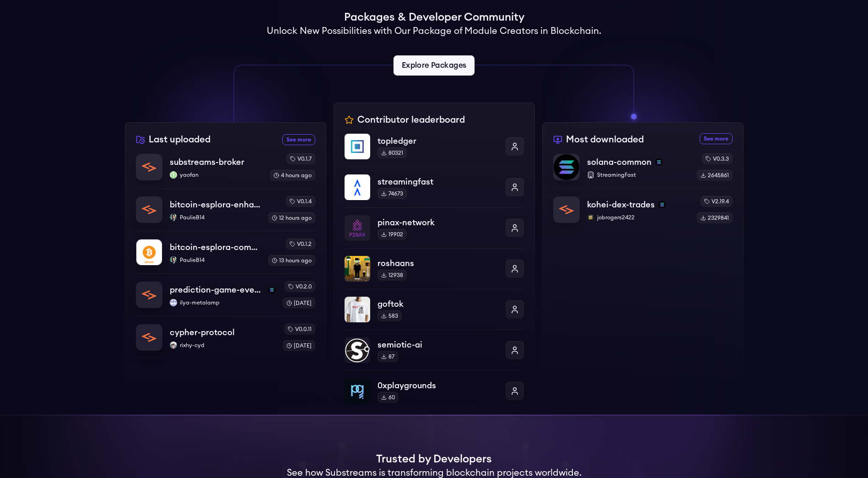 Image resolution: width=868 pixels, height=478 pixels. I want to click on a: 0xplaygrounds0xplaygrounds60, so click(434, 387).